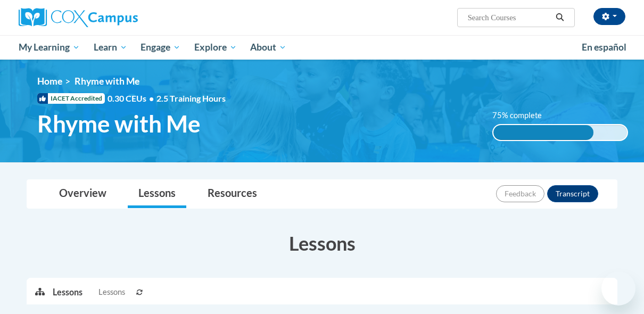 This screenshot has width=644, height=314. Describe the element at coordinates (544, 132) in the screenshot. I see `div: 75% complete` at that location.